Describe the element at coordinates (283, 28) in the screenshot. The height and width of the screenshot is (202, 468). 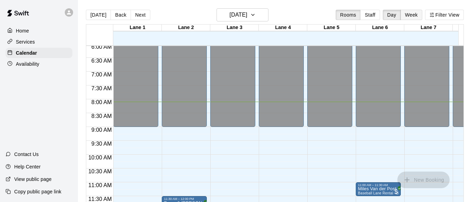
I see `div: Lane 4` at that location.